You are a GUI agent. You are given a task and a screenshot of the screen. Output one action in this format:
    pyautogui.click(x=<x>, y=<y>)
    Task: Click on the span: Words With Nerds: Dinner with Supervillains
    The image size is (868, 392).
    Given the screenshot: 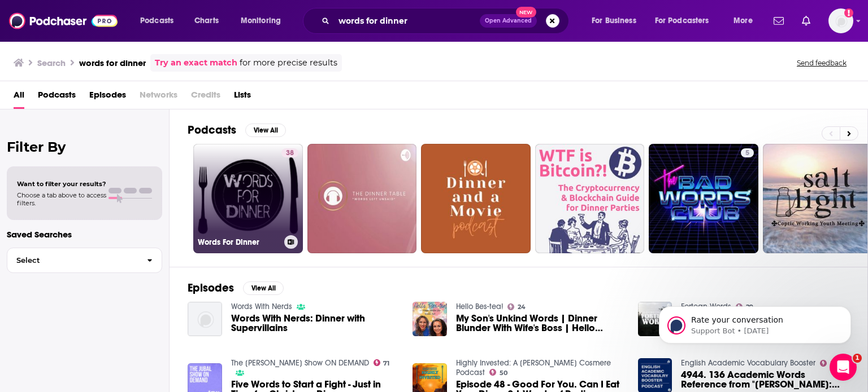 What is the action you would take?
    pyautogui.click(x=315, y=324)
    